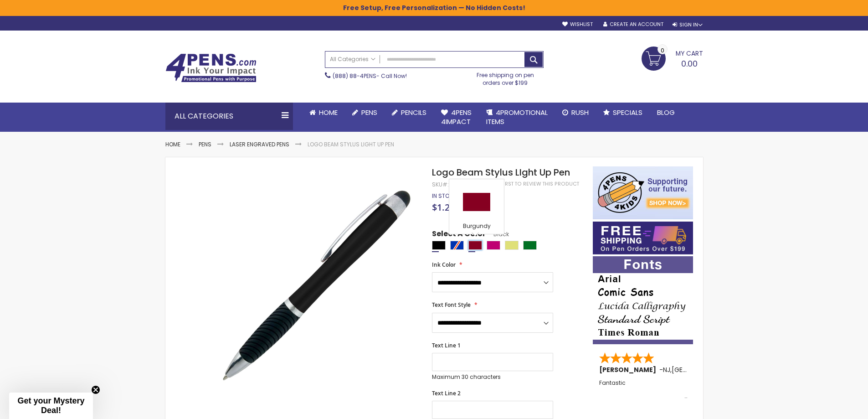 The width and height of the screenshot is (868, 419). Describe the element at coordinates (577, 24) in the screenshot. I see `a: Wishlist` at that location.